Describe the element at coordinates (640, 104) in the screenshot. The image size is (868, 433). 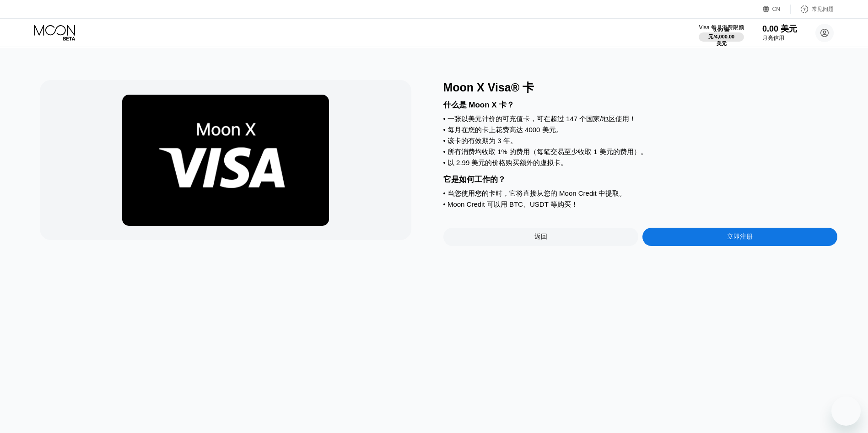
I see `div: 什么是 Moon X 卡？` at that location.